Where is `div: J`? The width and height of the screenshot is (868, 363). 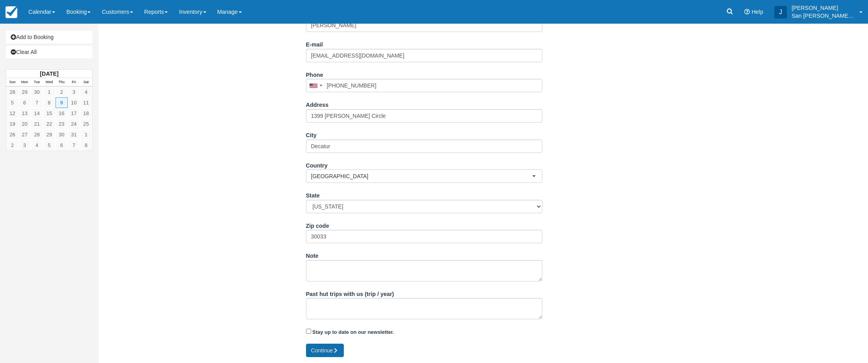 div: J is located at coordinates (781, 12).